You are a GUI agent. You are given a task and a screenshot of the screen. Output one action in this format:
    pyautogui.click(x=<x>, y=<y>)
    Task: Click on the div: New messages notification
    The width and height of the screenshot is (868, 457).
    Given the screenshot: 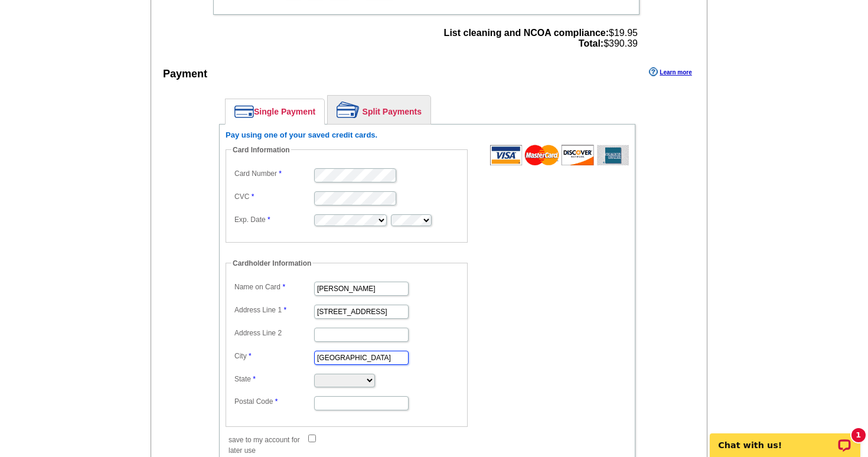 What is the action you would take?
    pyautogui.click(x=157, y=15)
    